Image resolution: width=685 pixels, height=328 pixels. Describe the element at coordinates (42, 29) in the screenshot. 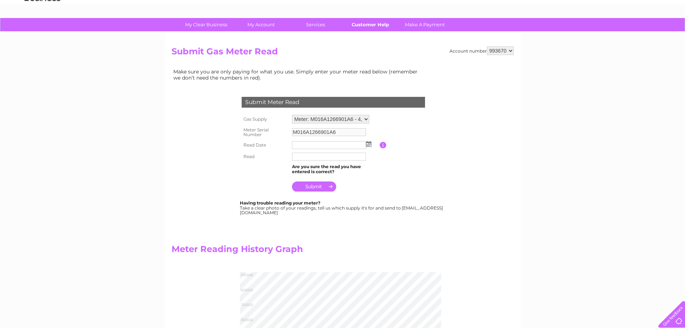

I see `img: logo.png` at that location.